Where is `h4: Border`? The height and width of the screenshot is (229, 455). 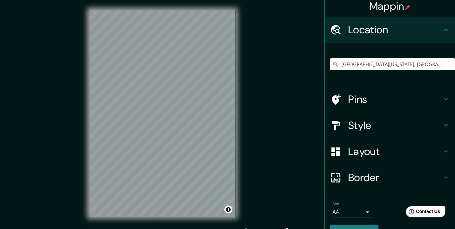
h4: Border is located at coordinates (395, 178).